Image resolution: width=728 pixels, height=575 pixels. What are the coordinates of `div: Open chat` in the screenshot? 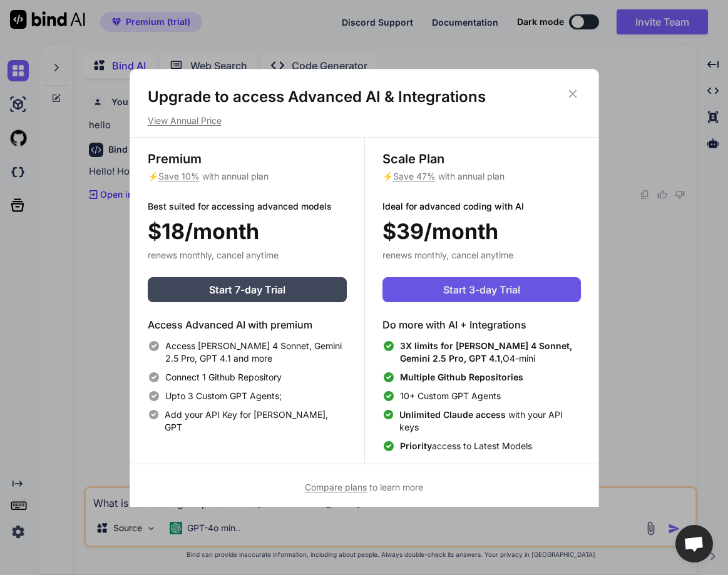 It's located at (695, 544).